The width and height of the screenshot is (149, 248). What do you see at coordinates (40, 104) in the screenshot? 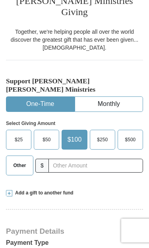
I see `button: One-Time` at bounding box center [40, 104].